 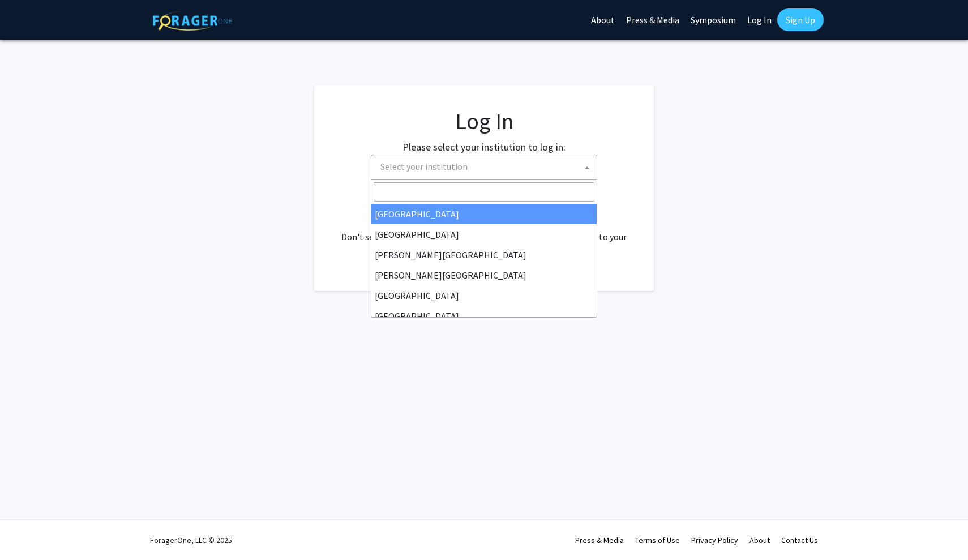 What do you see at coordinates (600, 540) in the screenshot?
I see `a: Press & Media` at bounding box center [600, 540].